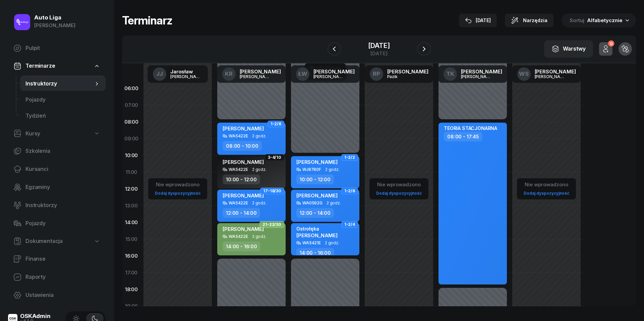  What do you see at coordinates (450, 74) in the screenshot?
I see `span: TK` at bounding box center [450, 74].